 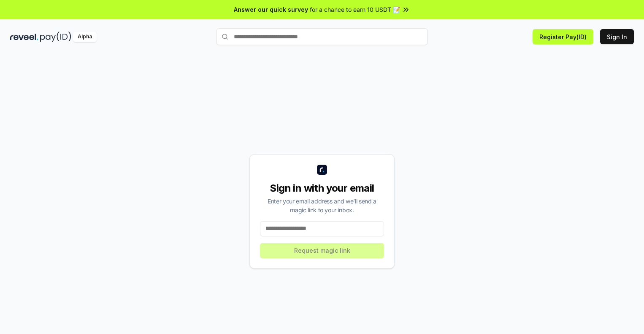 I want to click on span: for a chance to earn 10 USDT 📝, so click(x=355, y=9).